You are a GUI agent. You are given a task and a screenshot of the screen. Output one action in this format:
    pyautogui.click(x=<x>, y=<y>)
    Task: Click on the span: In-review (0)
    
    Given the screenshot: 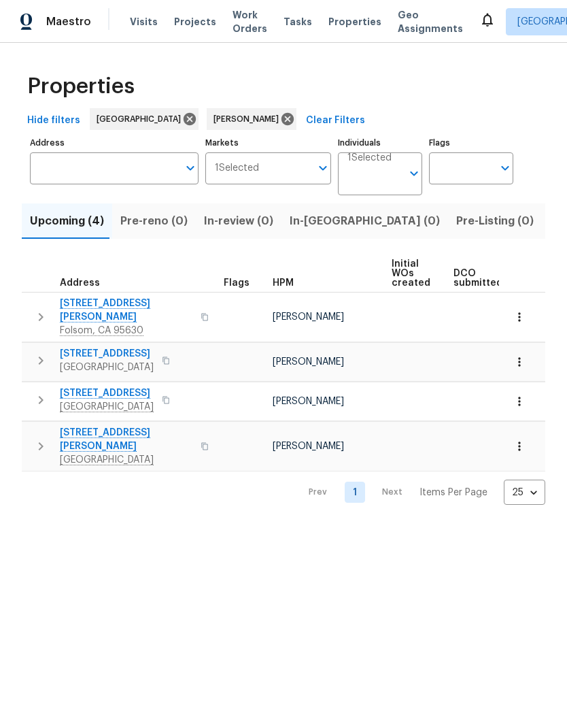 What is the action you would take?
    pyautogui.click(x=238, y=222)
    